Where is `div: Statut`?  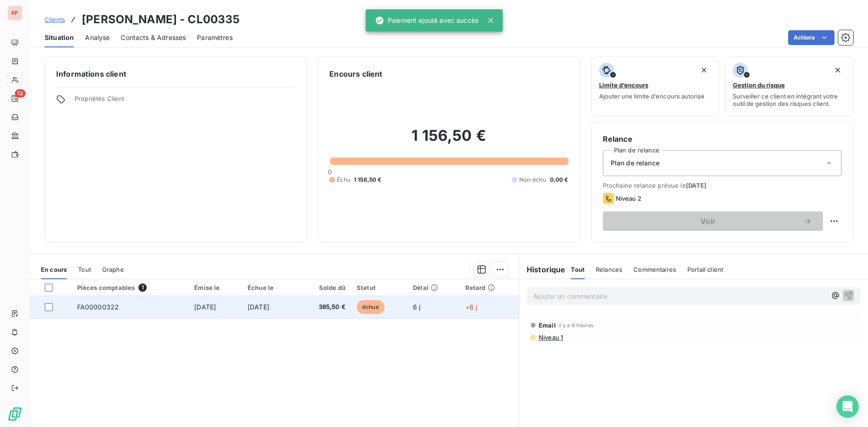
div: Statut is located at coordinates (379, 287).